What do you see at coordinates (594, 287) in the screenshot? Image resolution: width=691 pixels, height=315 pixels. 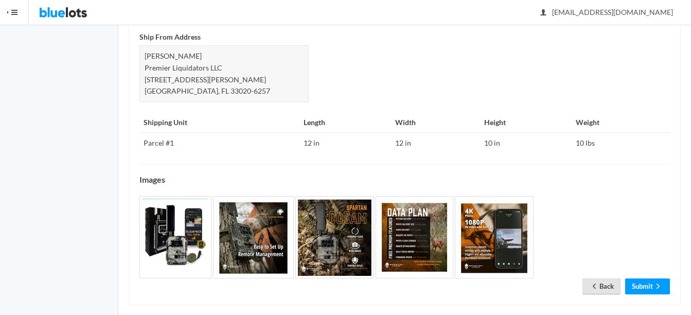 I see `ion-icon: arrow back` at bounding box center [594, 287].